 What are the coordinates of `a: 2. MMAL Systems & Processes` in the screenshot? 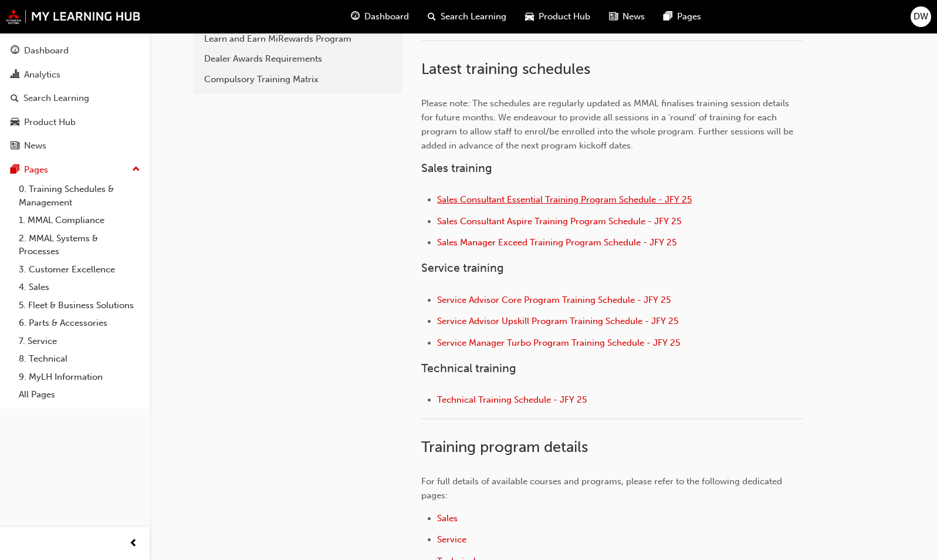 It's located at (79, 245).